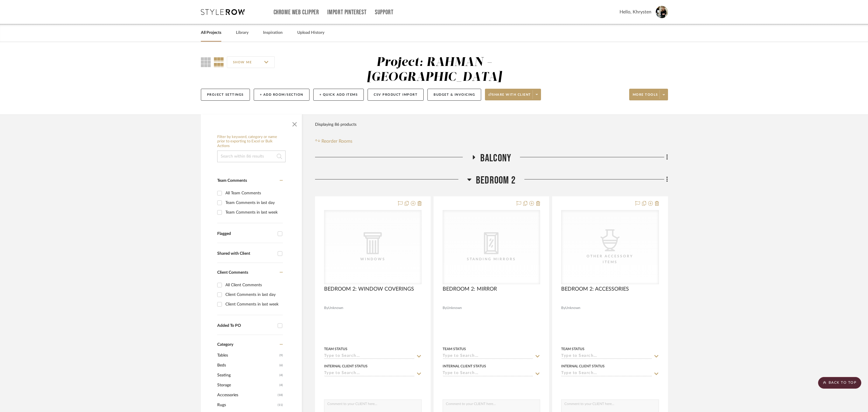 This screenshot has height=412, width=868. Describe the element at coordinates (510, 97) in the screenshot. I see `span: Share with client` at that location.